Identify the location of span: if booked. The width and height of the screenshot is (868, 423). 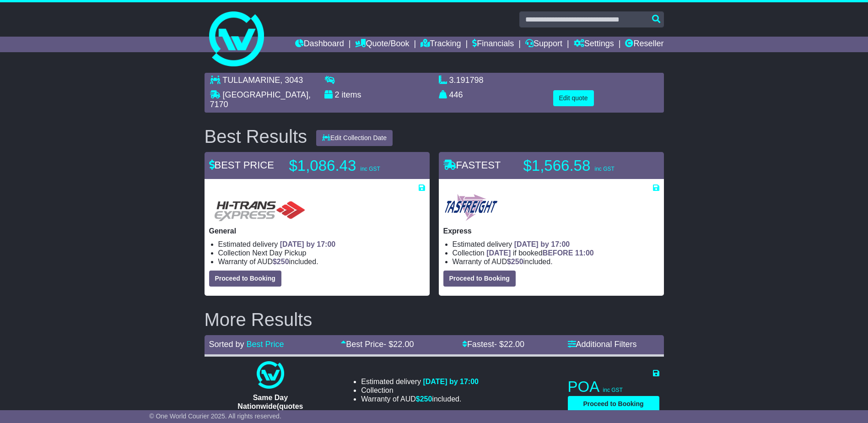
(540, 253).